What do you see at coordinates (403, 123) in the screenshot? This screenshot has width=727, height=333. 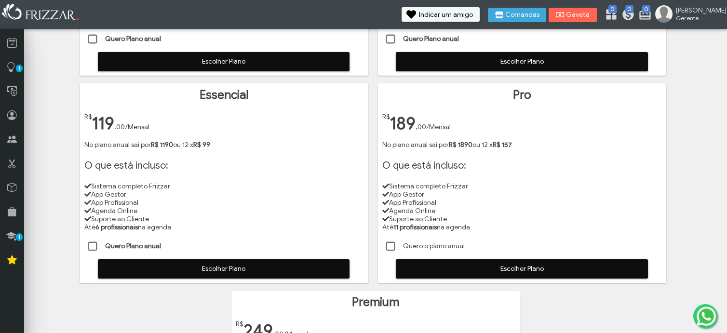 I see `span: 189` at bounding box center [403, 123].